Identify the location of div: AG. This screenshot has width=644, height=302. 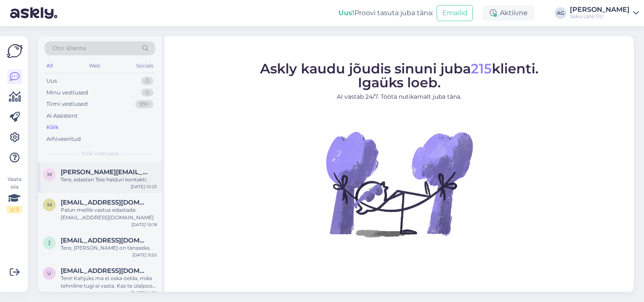
(561, 13).